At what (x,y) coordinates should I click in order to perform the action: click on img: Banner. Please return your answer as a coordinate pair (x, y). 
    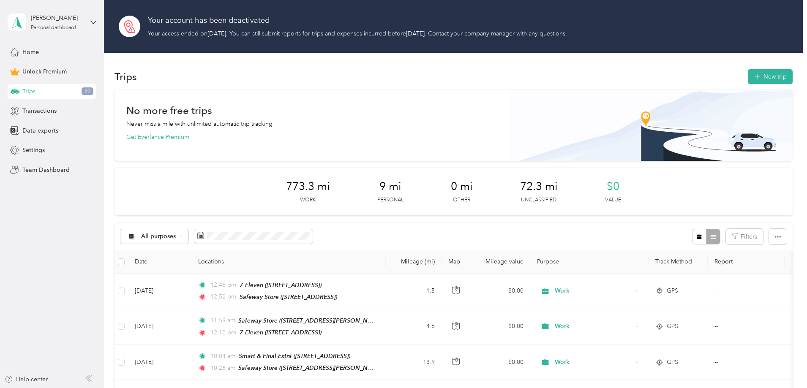
    Looking at the image, I should click on (651, 125).